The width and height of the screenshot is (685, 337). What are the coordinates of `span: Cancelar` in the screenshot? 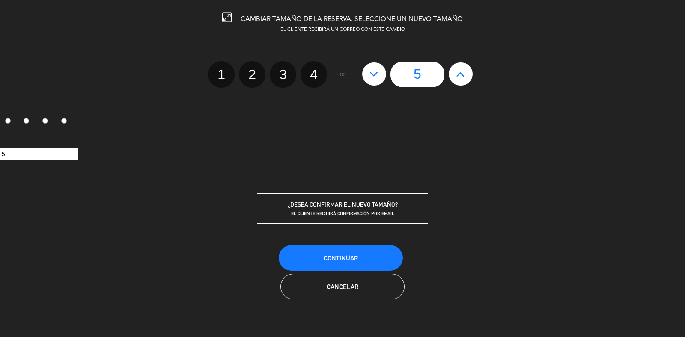 It's located at (343, 287).